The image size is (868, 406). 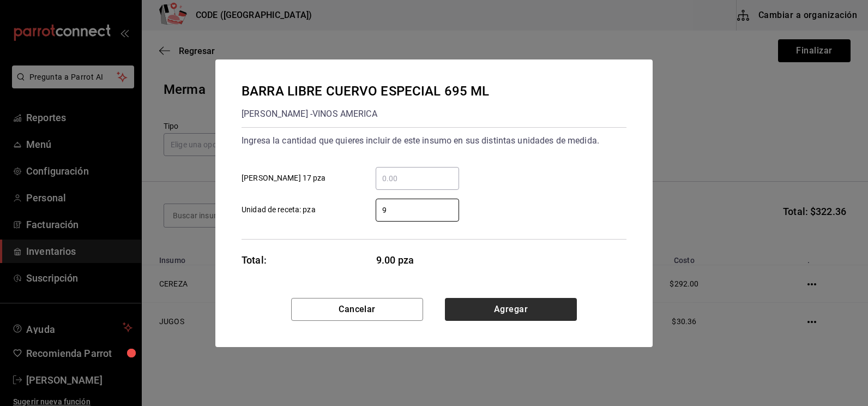 What do you see at coordinates (434, 141) in the screenshot?
I see `div: Ingresa la cantidad que quieres incluir de este insumo en sus distintas unidades de medida.` at bounding box center [434, 141].